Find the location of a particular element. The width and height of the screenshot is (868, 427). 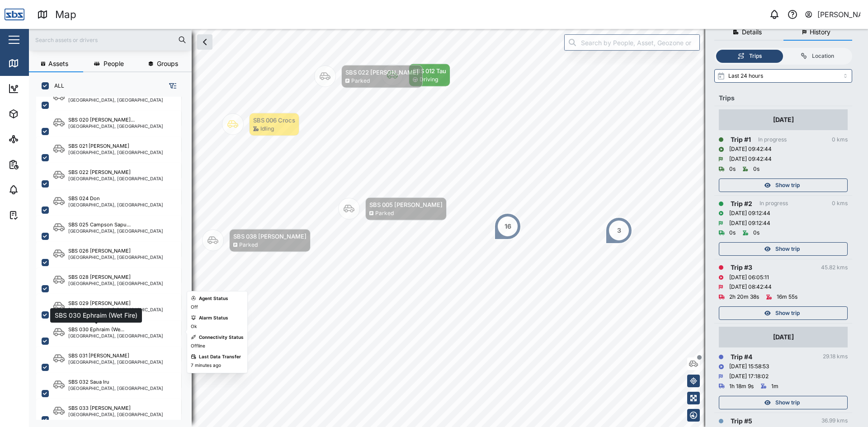

div: 16 is located at coordinates (508, 226).